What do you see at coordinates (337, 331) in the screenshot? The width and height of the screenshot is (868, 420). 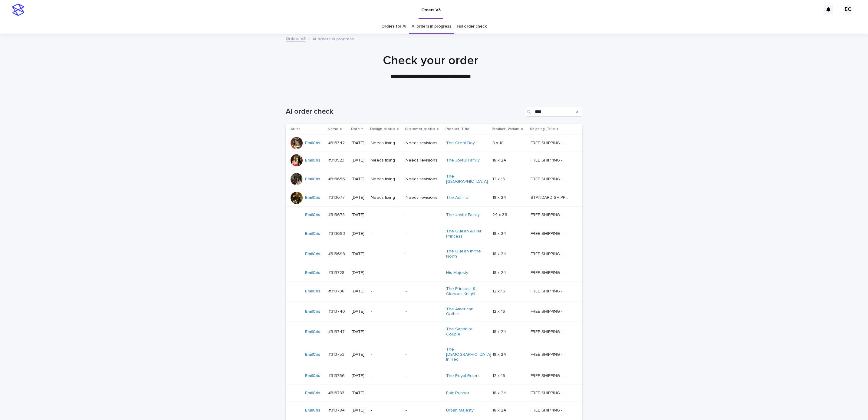 I see `p: #313747` at bounding box center [337, 331].